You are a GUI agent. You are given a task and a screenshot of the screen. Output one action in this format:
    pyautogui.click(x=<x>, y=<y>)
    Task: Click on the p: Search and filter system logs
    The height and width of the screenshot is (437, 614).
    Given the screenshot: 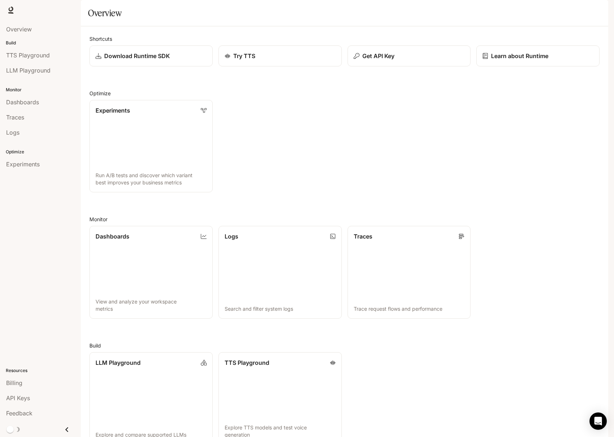 What is the action you would take?
    pyautogui.click(x=280, y=309)
    